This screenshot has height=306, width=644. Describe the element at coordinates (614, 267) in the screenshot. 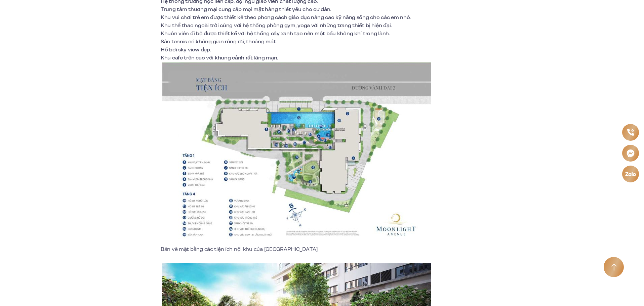

I see `img: Arrow icon` at that location.